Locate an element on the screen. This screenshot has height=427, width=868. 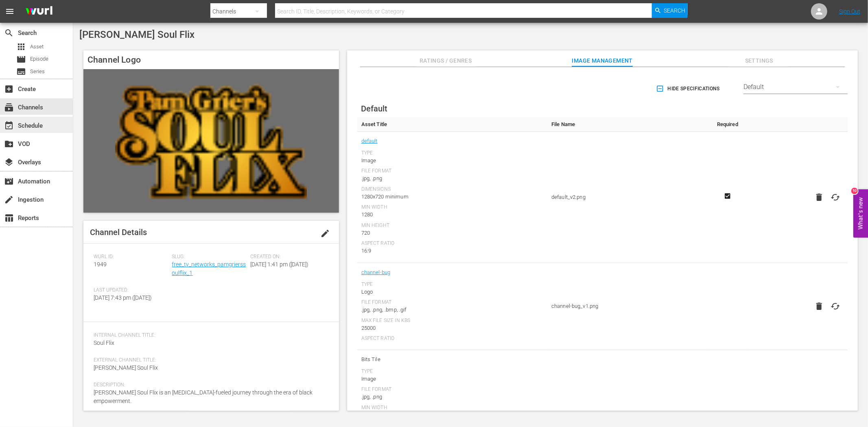
span: Default is located at coordinates (374, 109).